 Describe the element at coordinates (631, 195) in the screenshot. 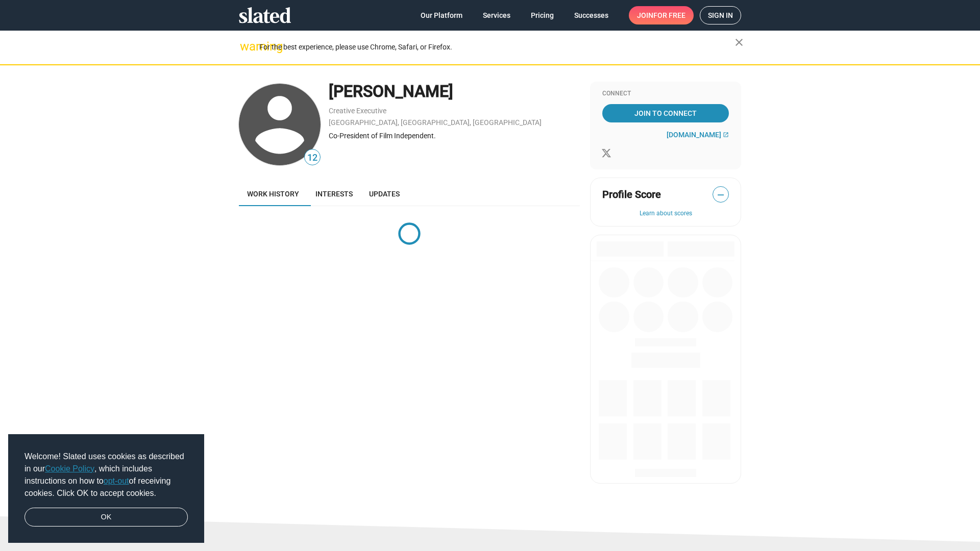

I see `span: Profile Score` at that location.